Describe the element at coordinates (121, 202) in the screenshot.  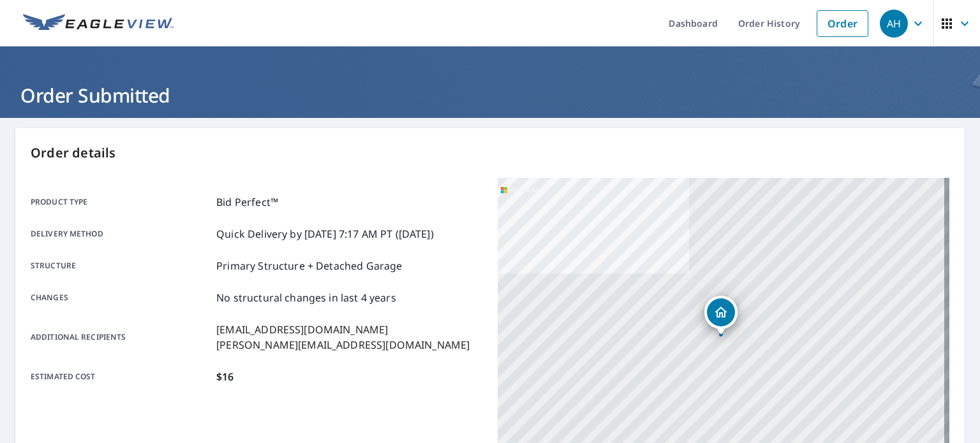
I see `p: Product type` at that location.